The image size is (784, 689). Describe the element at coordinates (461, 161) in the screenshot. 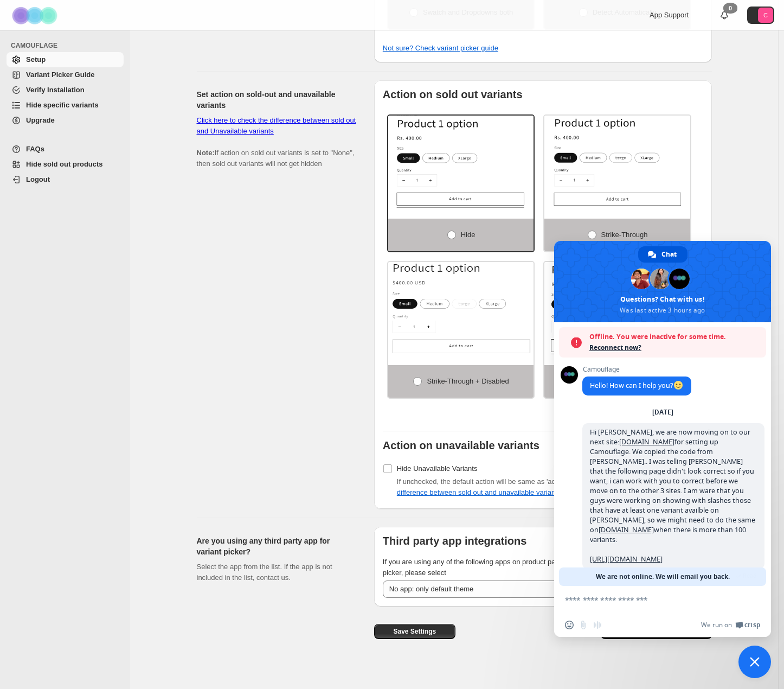

I see `img: Hide` at that location.